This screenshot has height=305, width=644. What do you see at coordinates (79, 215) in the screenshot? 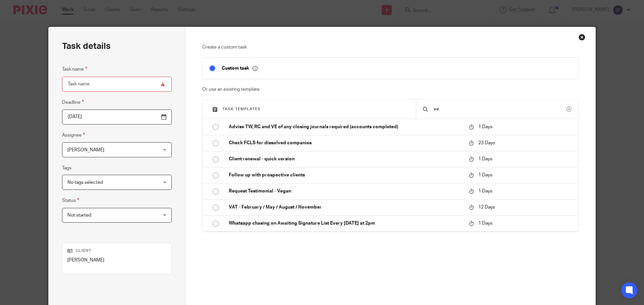
I see `span: Not started` at bounding box center [79, 215].